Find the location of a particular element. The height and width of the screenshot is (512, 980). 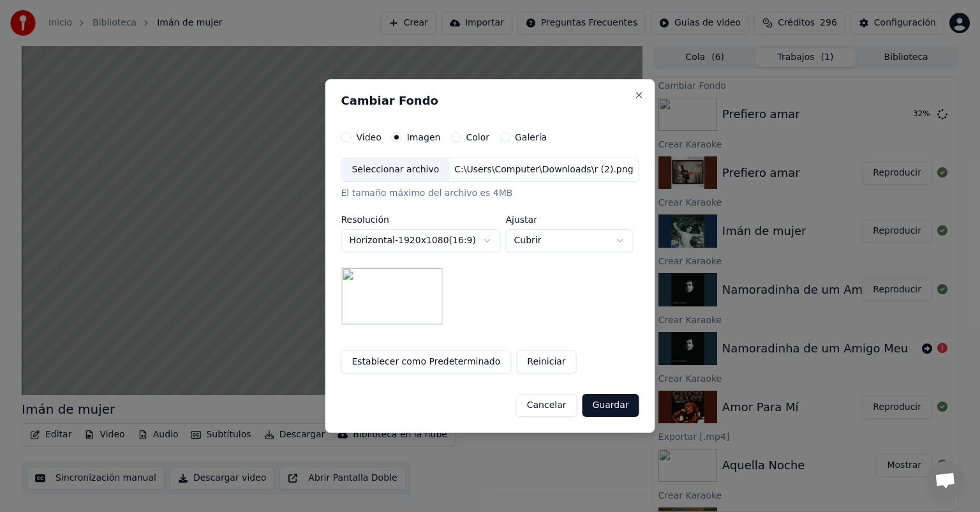

div: El tamaño máximo del archivo es 4MB is located at coordinates (489, 193).